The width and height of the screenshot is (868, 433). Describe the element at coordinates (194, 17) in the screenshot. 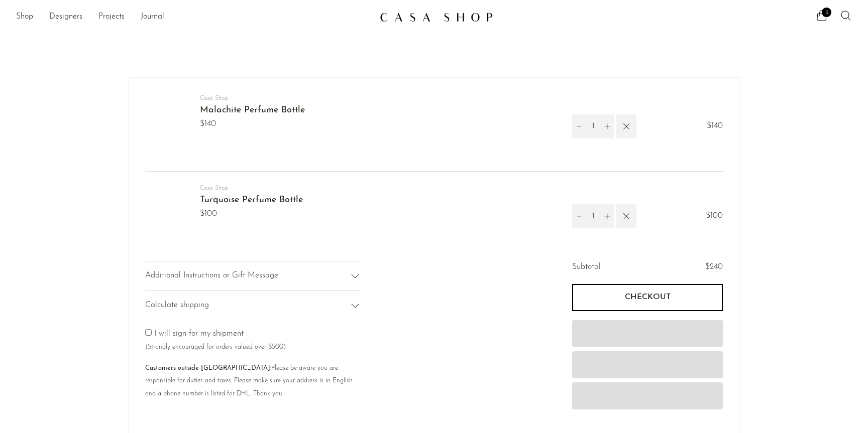

I see `ul: NEW HEADER MENU` at that location.